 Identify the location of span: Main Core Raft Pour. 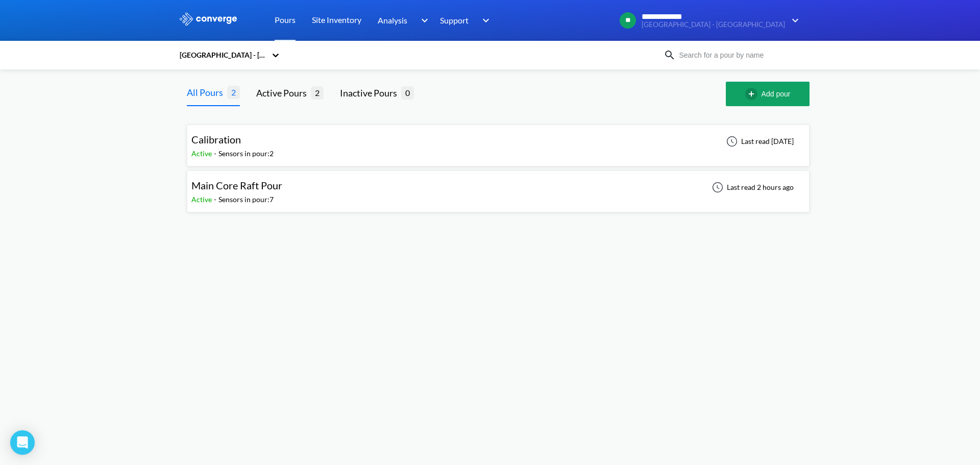
(237, 186).